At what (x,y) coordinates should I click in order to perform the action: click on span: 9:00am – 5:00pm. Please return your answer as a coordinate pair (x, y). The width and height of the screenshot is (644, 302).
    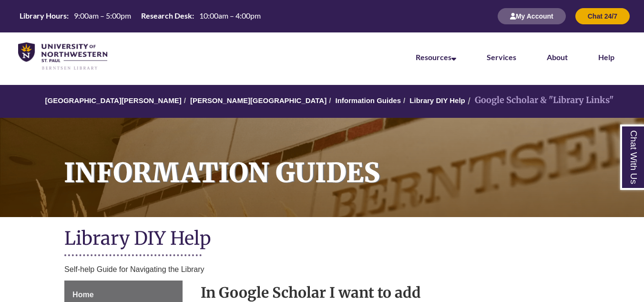
    Looking at the image, I should click on (103, 15).